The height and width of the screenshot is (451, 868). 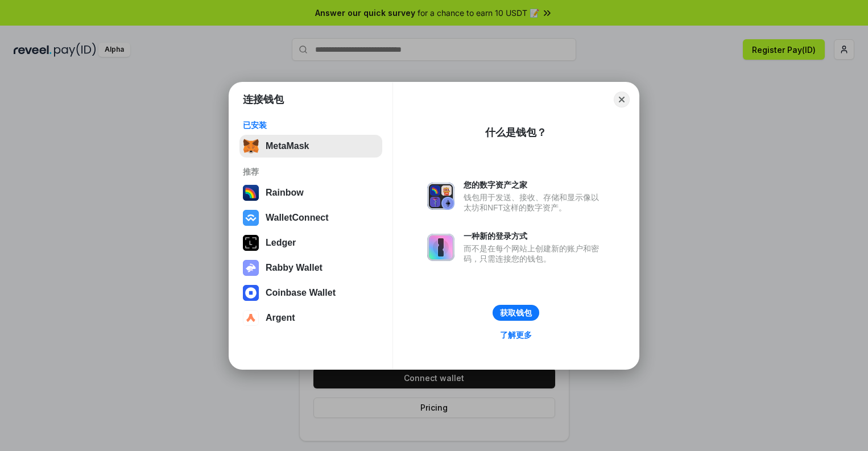 I want to click on div: Rabby Wallet, so click(x=295, y=268).